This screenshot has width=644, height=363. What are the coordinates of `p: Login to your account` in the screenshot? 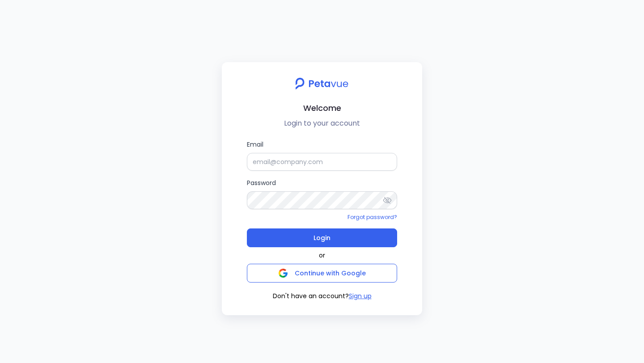 It's located at (322, 124).